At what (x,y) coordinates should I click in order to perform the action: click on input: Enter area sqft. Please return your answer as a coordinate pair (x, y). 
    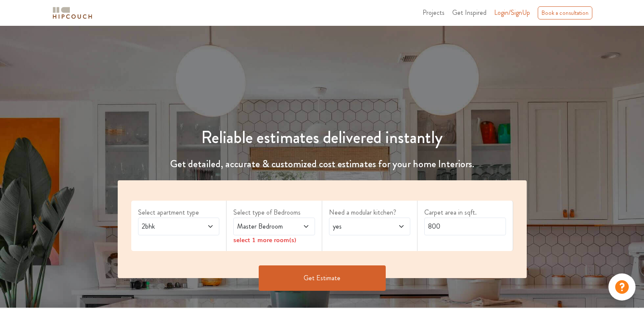
    Looking at the image, I should click on (465, 227).